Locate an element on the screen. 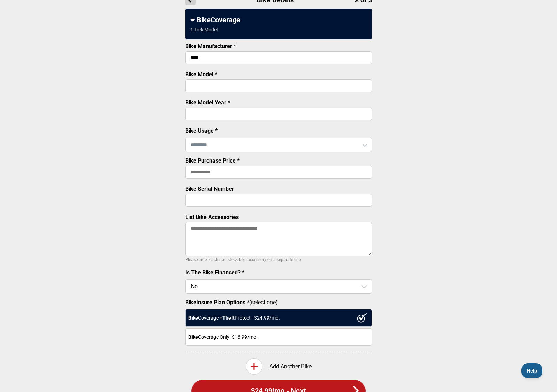 The height and width of the screenshot is (392, 557). label: Bike Model * is located at coordinates (201, 74).